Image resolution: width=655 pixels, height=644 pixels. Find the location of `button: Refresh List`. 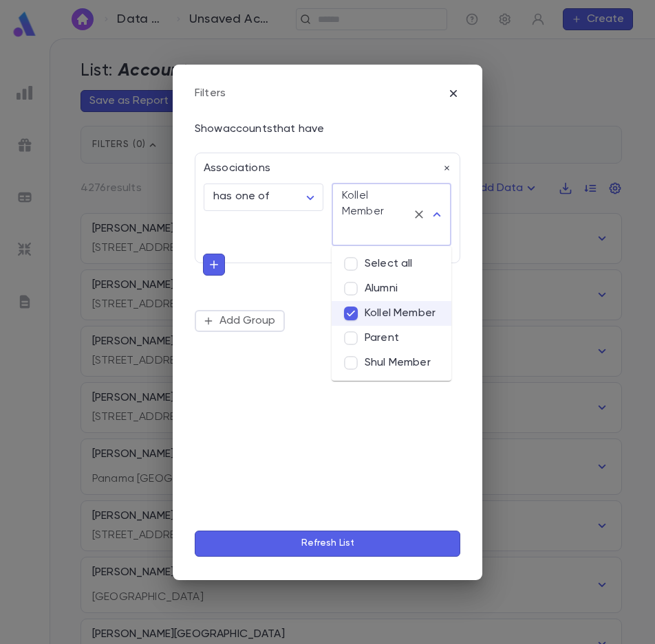

button: Refresh List is located at coordinates (327, 544).